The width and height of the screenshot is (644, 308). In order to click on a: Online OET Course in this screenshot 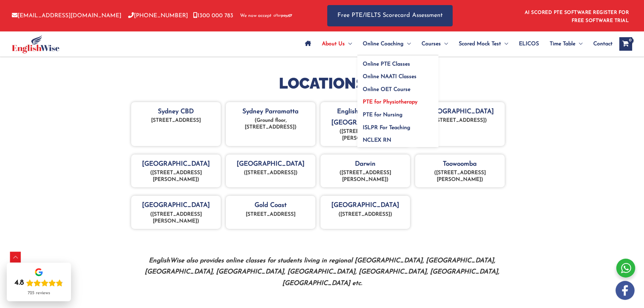, I will do `click(398, 87)`.